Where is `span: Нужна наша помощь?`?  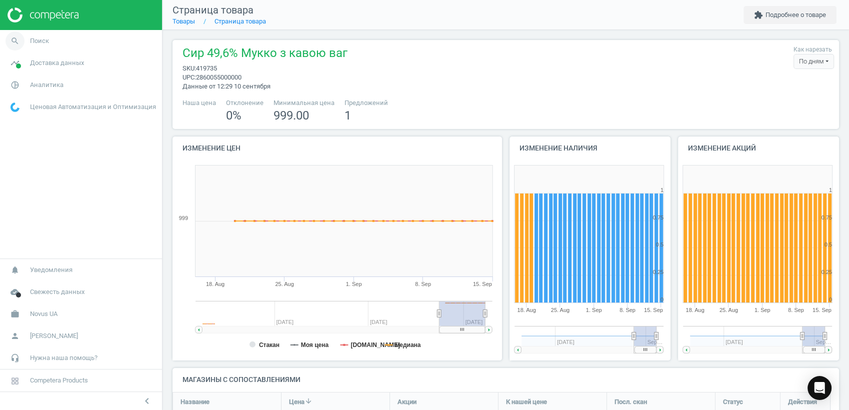
span: Нужна наша помощь? is located at coordinates (64, 358).